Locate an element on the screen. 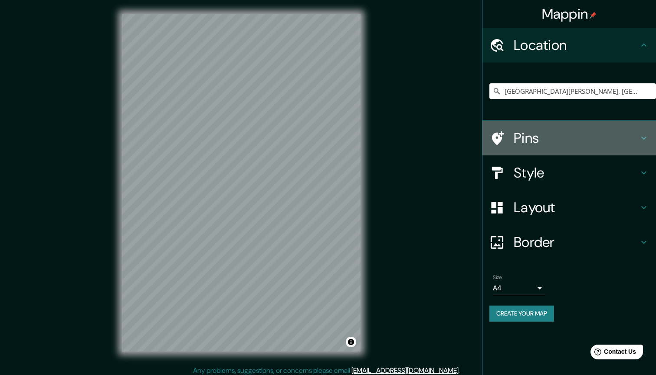 The height and width of the screenshot is (375, 656). h4: Layout is located at coordinates (576, 207).